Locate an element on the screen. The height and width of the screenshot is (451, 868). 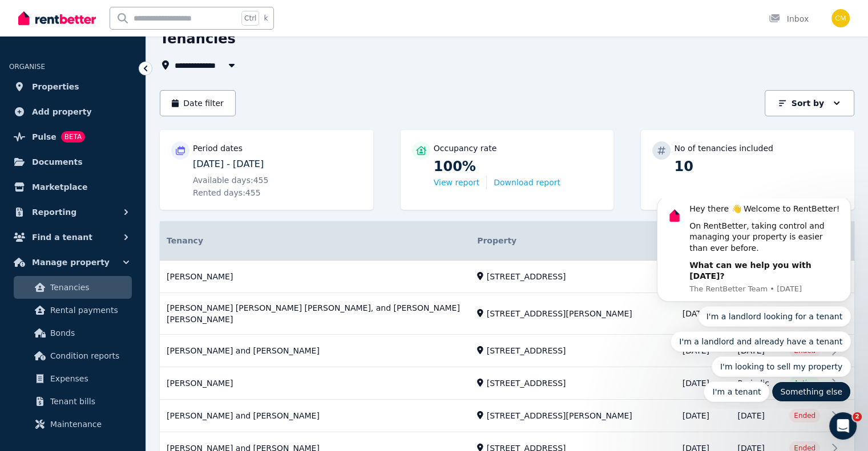
div: On RentBetter, taking control and managing your property is easier than ever before. is located at coordinates (126, 39).